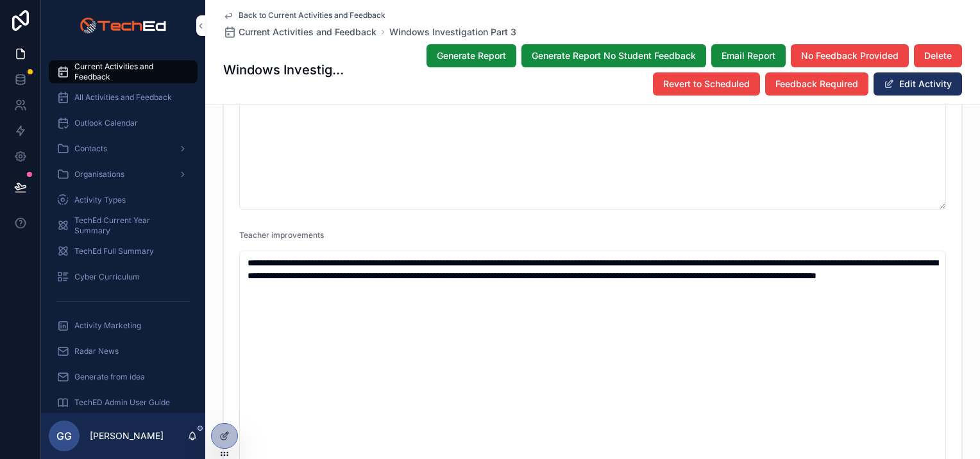 This screenshot has width=980, height=459. I want to click on img: App logo, so click(122, 26).